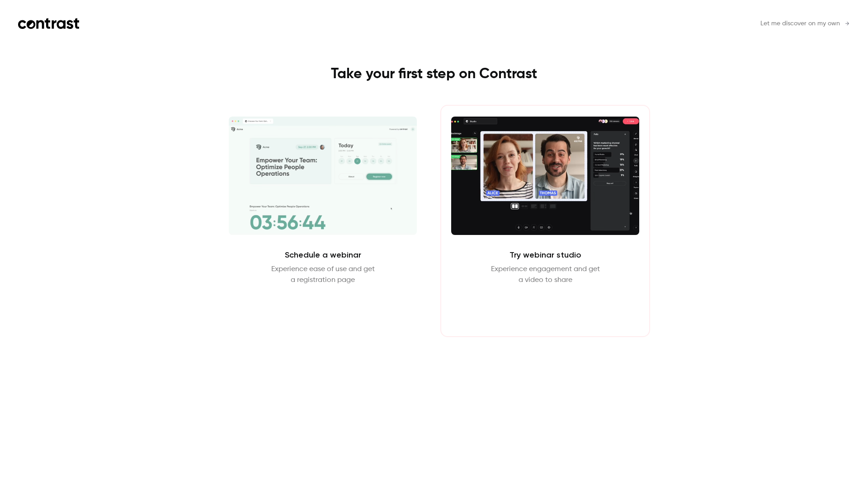 Image resolution: width=868 pixels, height=488 pixels. What do you see at coordinates (322, 274) in the screenshot?
I see `p: Experience ease of use and get a registration page` at bounding box center [322, 274].